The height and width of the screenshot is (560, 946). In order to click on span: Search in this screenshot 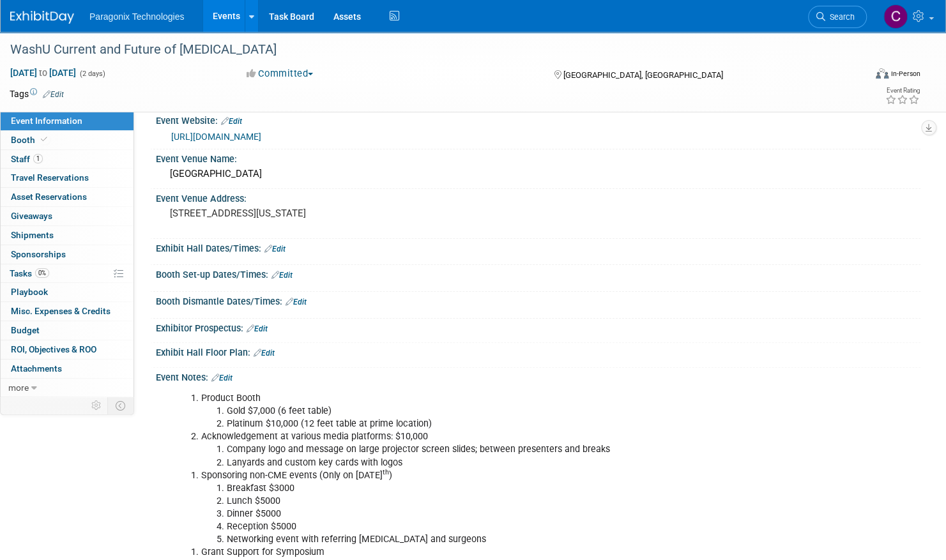, I will do `click(840, 17)`.